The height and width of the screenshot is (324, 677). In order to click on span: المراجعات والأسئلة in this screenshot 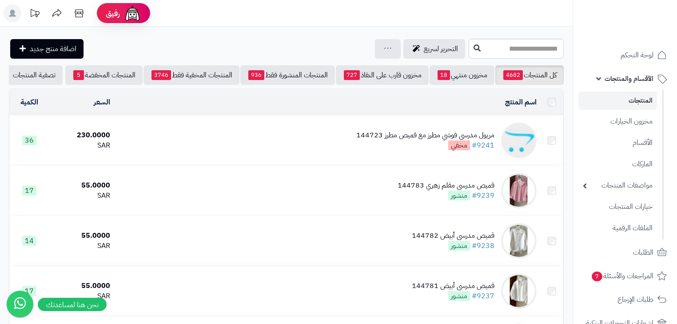, I will do `click(621, 276)`.